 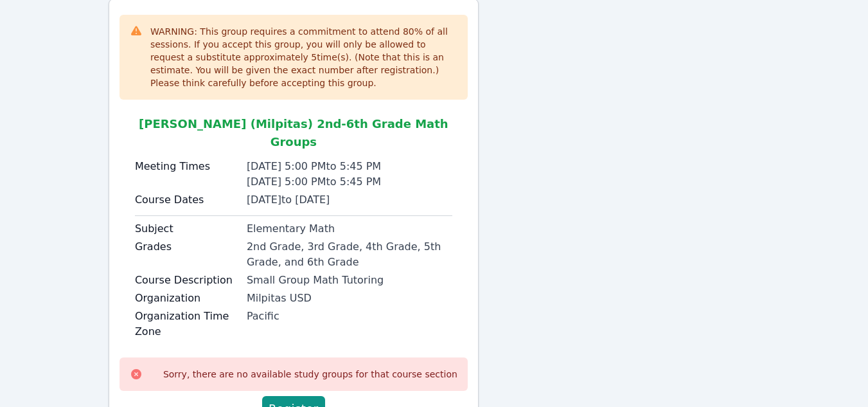 What do you see at coordinates (187, 200) in the screenshot?
I see `label: Course Dates` at bounding box center [187, 200].